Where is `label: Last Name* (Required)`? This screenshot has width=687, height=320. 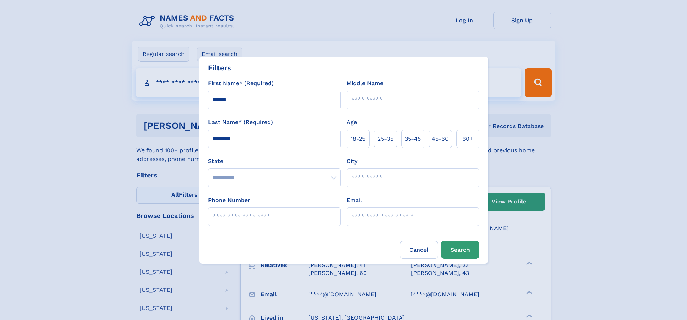 label: Last Name* (Required) is located at coordinates (240, 122).